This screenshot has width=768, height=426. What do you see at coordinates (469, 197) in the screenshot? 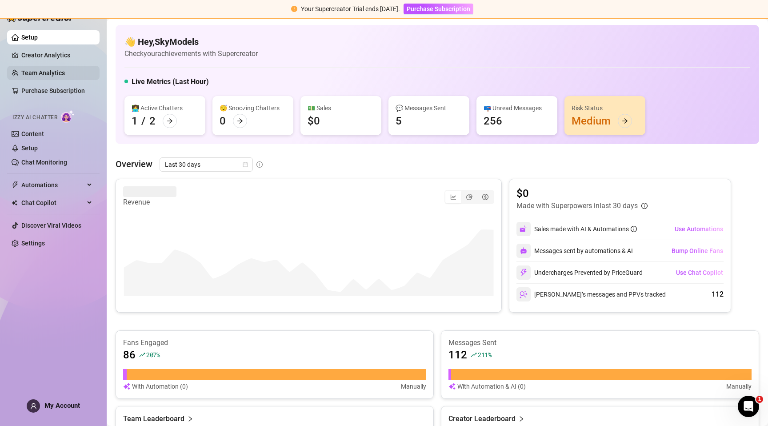
I see `span: pie-chart` at bounding box center [469, 197].